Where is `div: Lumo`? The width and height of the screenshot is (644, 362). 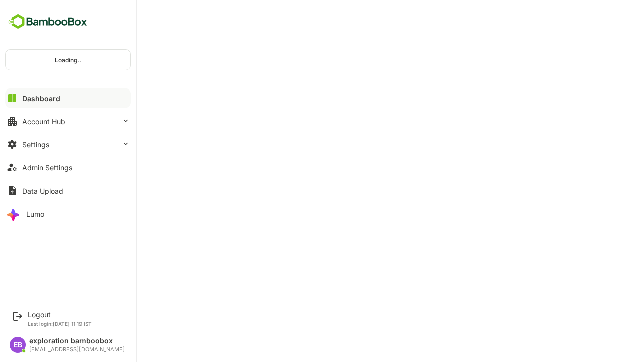
div: Lumo is located at coordinates (35, 214).